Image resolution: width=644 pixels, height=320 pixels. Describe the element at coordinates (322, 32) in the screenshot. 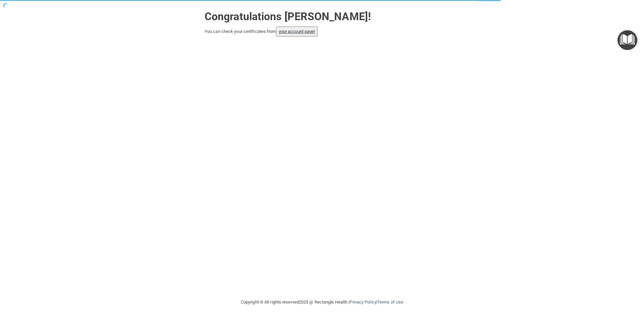

I see `div: You can check your certificates from` at that location.